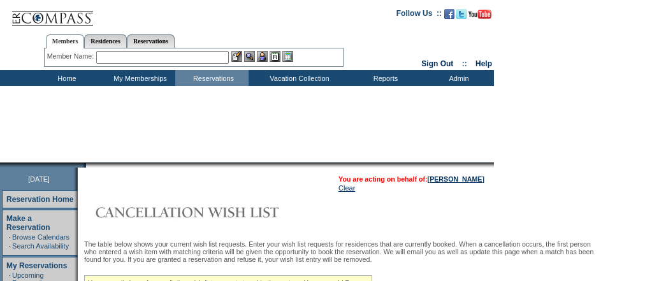 Image resolution: width=645 pixels, height=281 pixels. Describe the element at coordinates (411, 179) in the screenshot. I see `span: You are acting on behalf of:` at that location.